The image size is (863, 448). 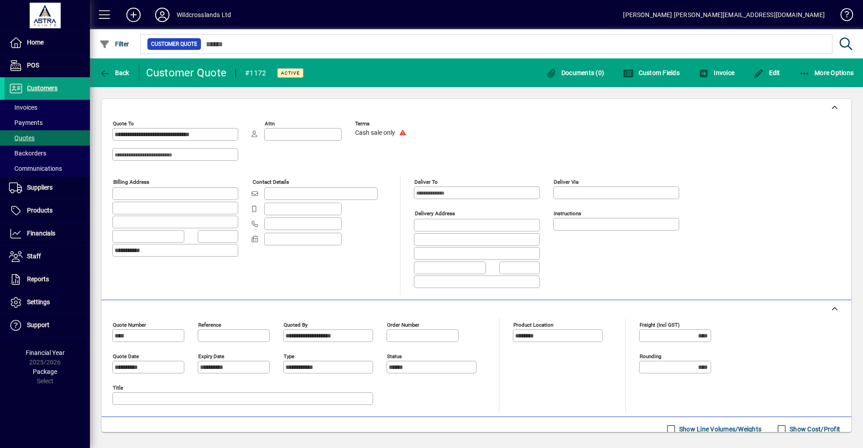 What do you see at coordinates (814, 429) in the screenshot?
I see `label: Show Cost/Profit` at bounding box center [814, 429].